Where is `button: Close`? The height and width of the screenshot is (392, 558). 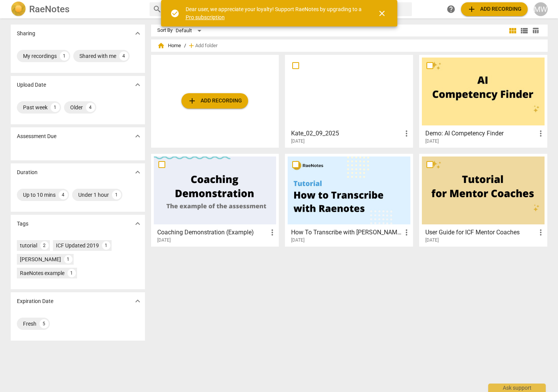 button: Close is located at coordinates (382, 14).